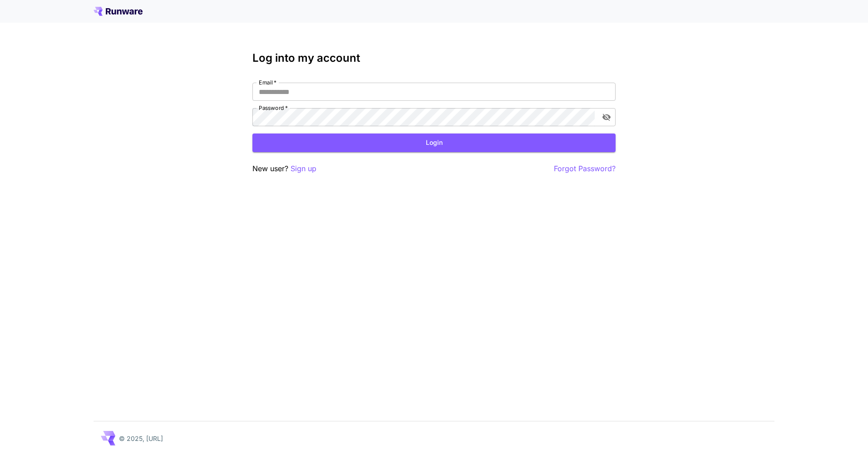  What do you see at coordinates (268, 82) in the screenshot?
I see `label: Email` at bounding box center [268, 82].